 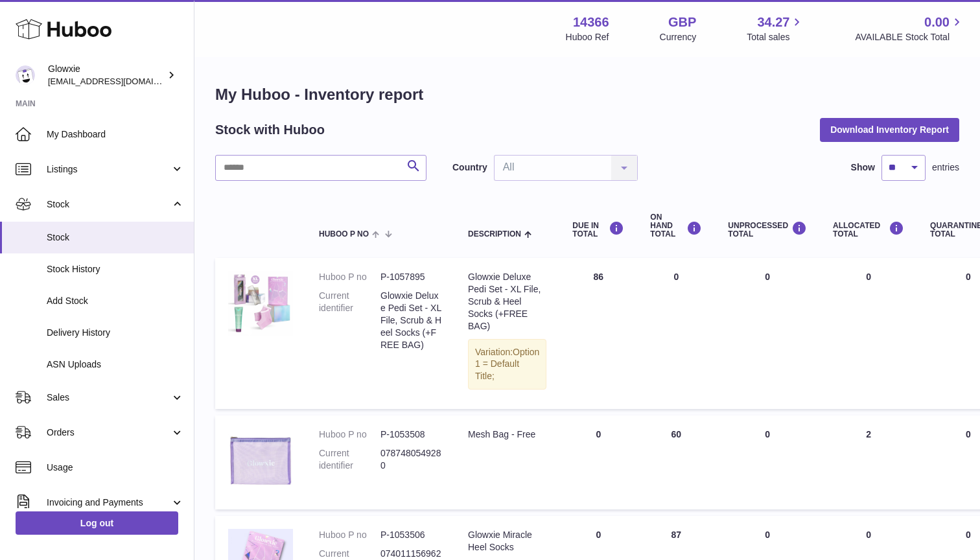 What do you see at coordinates (889, 129) in the screenshot?
I see `button: Download Inventory Report` at bounding box center [889, 129].